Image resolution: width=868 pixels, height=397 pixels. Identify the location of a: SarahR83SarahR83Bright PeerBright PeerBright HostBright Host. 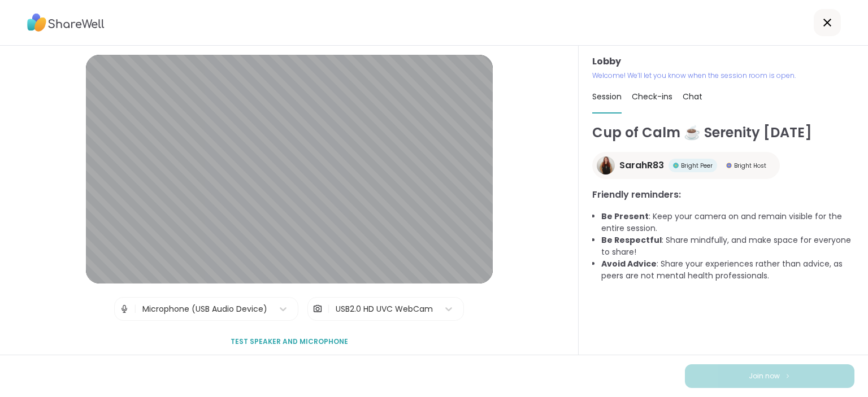
(686, 166).